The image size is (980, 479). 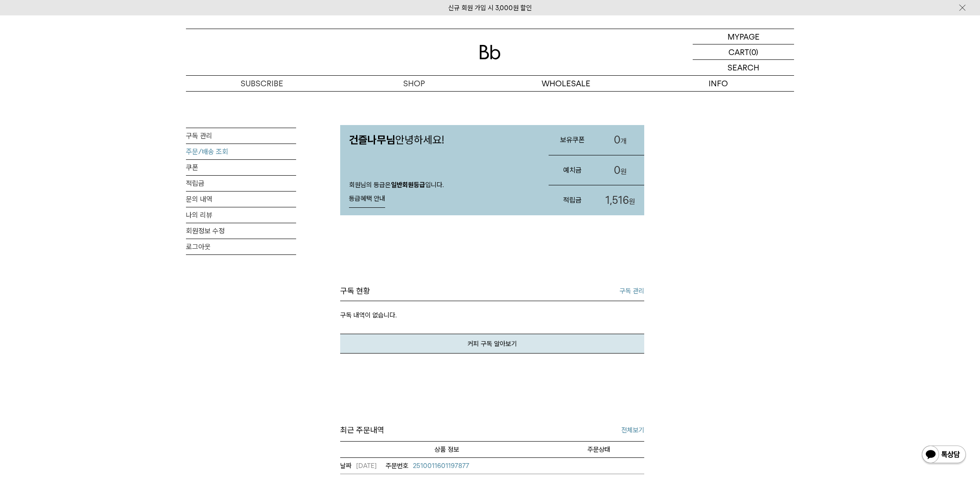 I want to click on a: SUBSCRIBE, so click(x=261, y=83).